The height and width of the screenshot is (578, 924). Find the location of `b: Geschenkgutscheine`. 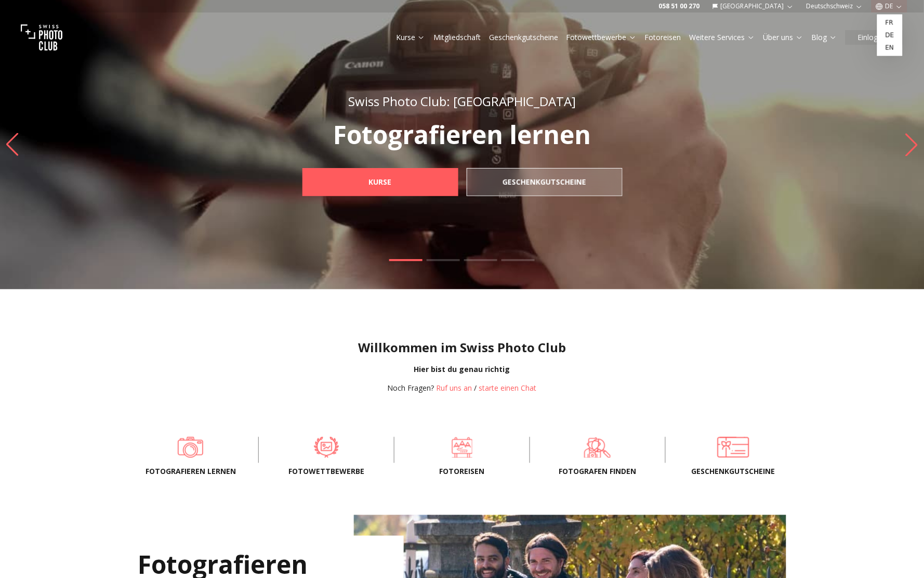

b: Geschenkgutscheine is located at coordinates (544, 182).